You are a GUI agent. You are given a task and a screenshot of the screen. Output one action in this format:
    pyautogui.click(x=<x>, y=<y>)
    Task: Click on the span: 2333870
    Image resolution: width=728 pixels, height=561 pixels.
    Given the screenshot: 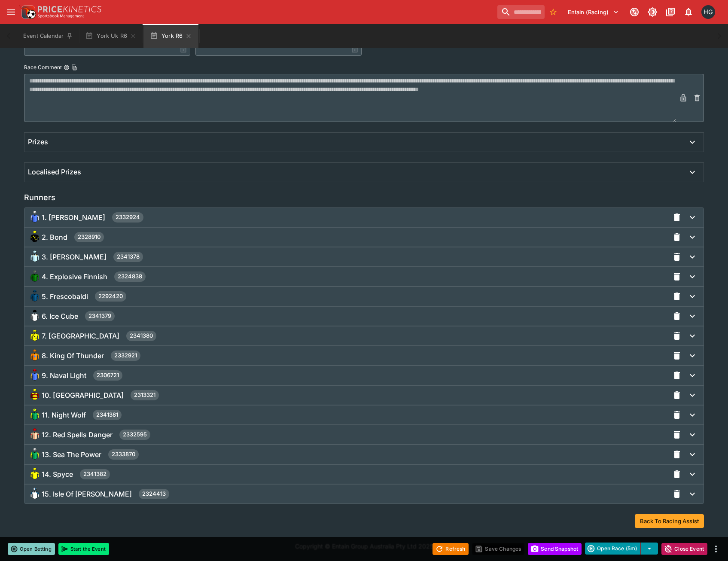 What is the action you would take?
    pyautogui.click(x=123, y=454)
    